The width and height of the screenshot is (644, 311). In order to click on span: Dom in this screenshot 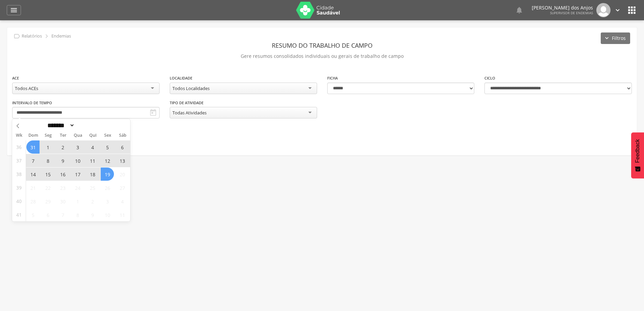, I will do `click(33, 136)`.